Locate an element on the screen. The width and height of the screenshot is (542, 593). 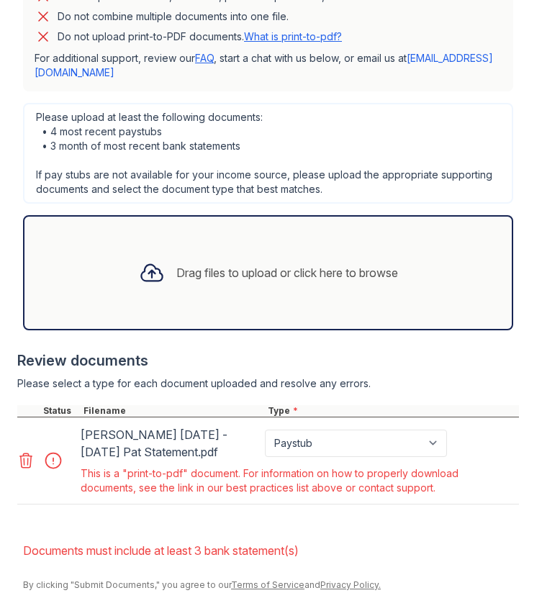
a: Privacy Policy. is located at coordinates (351, 584).